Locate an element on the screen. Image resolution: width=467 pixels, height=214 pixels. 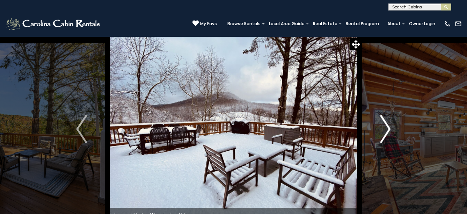
img: White-1-2.png is located at coordinates (53, 24).